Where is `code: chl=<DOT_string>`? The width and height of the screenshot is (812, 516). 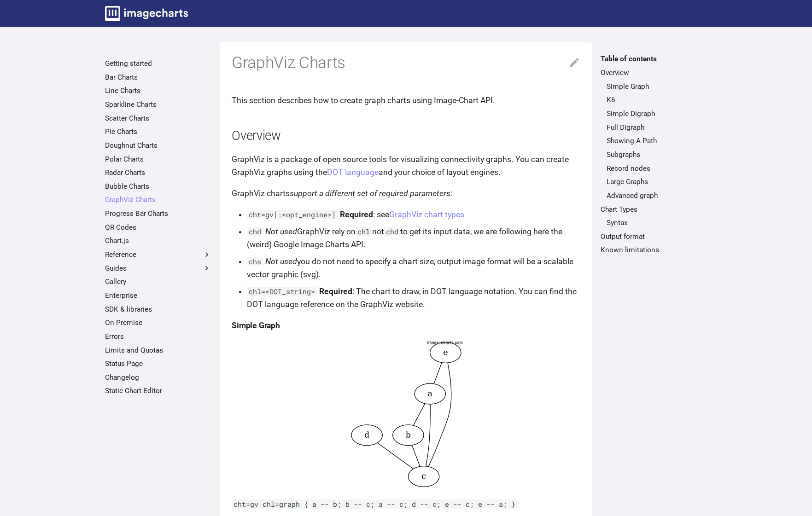
code: chl=<DOT_string> is located at coordinates (282, 292).